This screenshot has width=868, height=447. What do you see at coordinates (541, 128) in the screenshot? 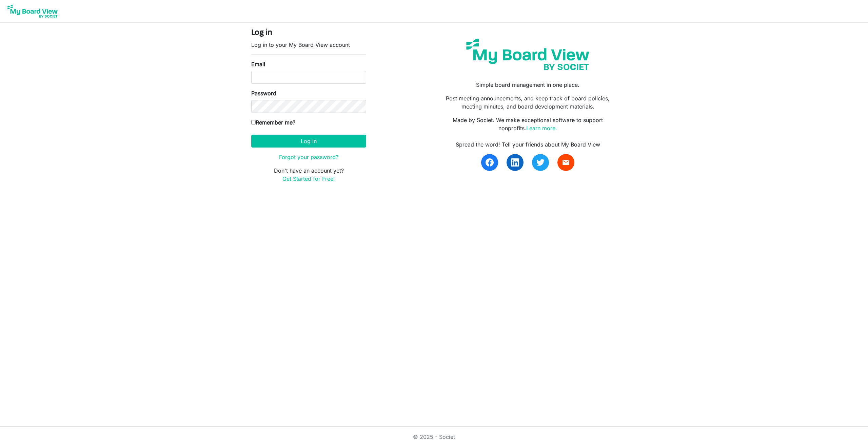
I see `a: Learn more.` at bounding box center [541, 128].